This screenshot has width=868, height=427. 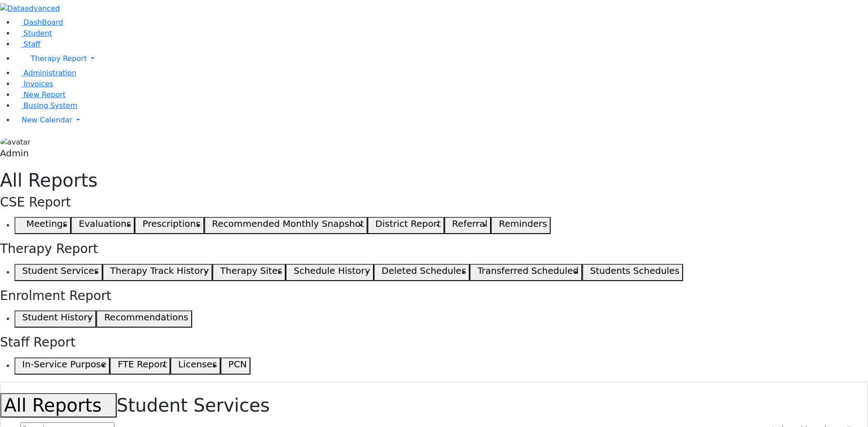 I want to click on button: Deleted Schedules, so click(x=422, y=272).